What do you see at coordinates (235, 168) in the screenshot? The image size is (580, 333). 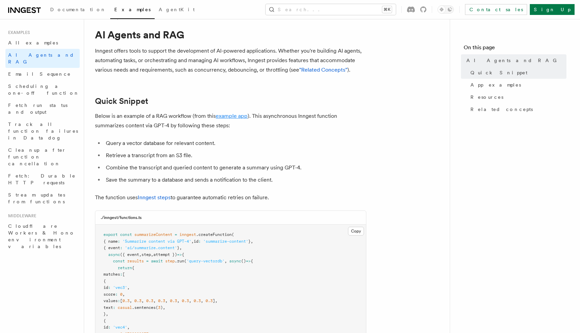 I see `li: Combine the transcript and queried content to generate a summary using GPT-4.` at bounding box center [235, 168].